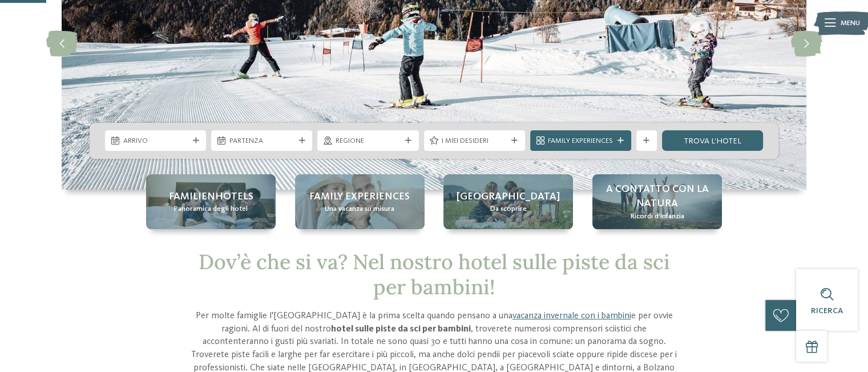  Describe the element at coordinates (657, 216) in the screenshot. I see `span: Ricordi d’infanzia` at that location.